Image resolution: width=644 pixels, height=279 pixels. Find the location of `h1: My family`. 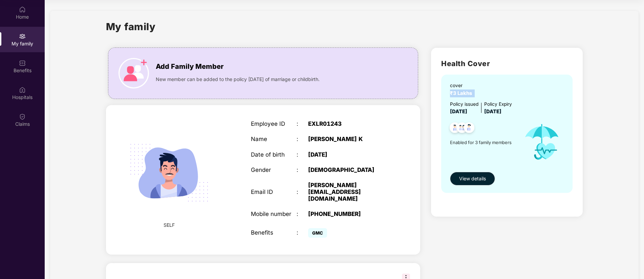

h1: My family is located at coordinates (131, 27).